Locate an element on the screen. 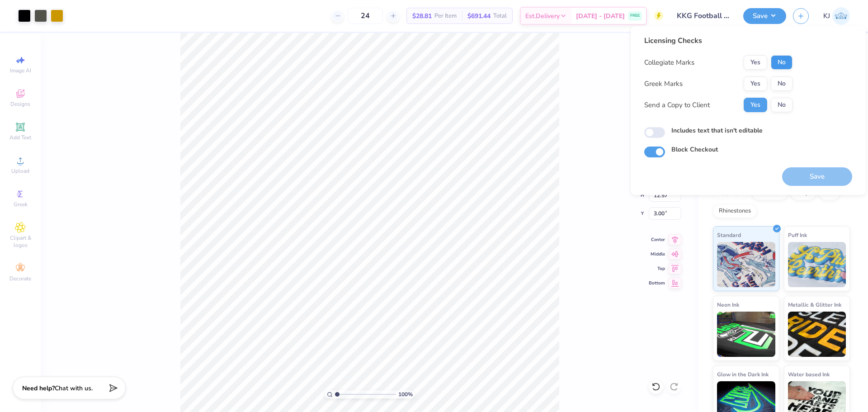 This screenshot has width=868, height=412. span: Metallic & Glitter Ink is located at coordinates (815, 304).